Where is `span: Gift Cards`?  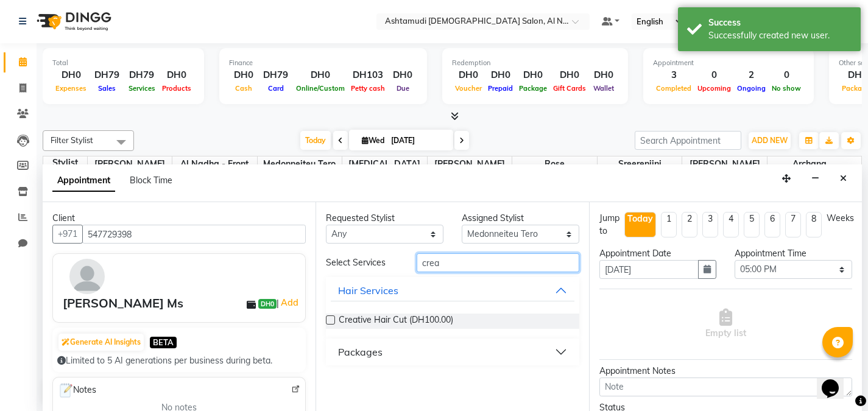 span: Gift Cards is located at coordinates (569, 88).